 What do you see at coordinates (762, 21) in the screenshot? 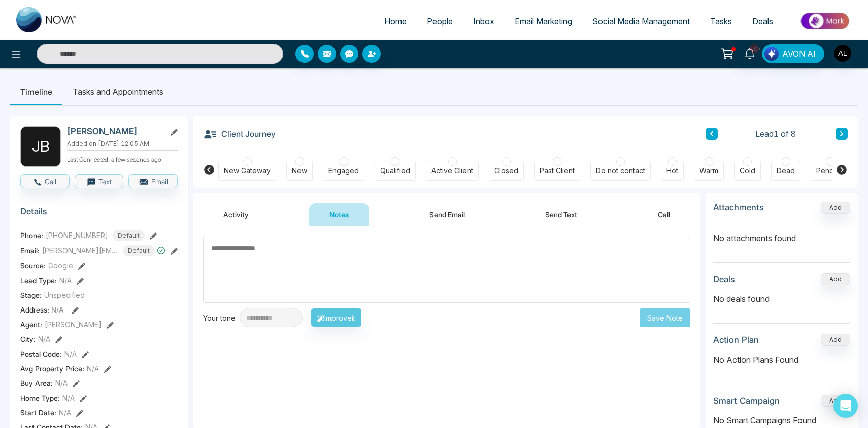
I see `span: Deals` at bounding box center [762, 21].